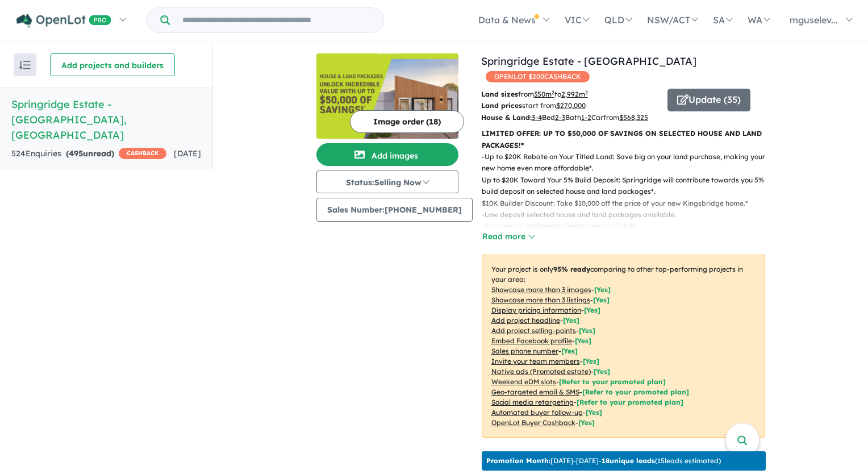 This screenshot has width=868, height=474. I want to click on u: Embed Facebook profile, so click(532, 340).